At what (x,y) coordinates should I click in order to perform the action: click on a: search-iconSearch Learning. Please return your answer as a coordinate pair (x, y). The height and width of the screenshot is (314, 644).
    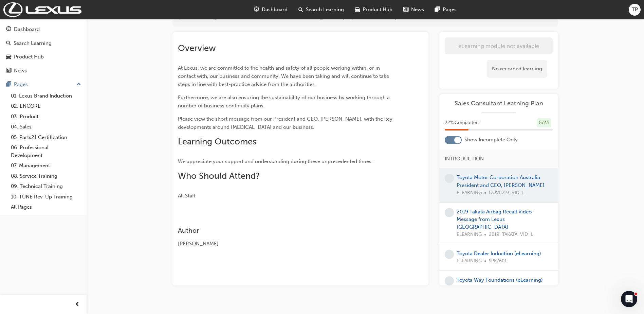
    Looking at the image, I should click on (321, 10).